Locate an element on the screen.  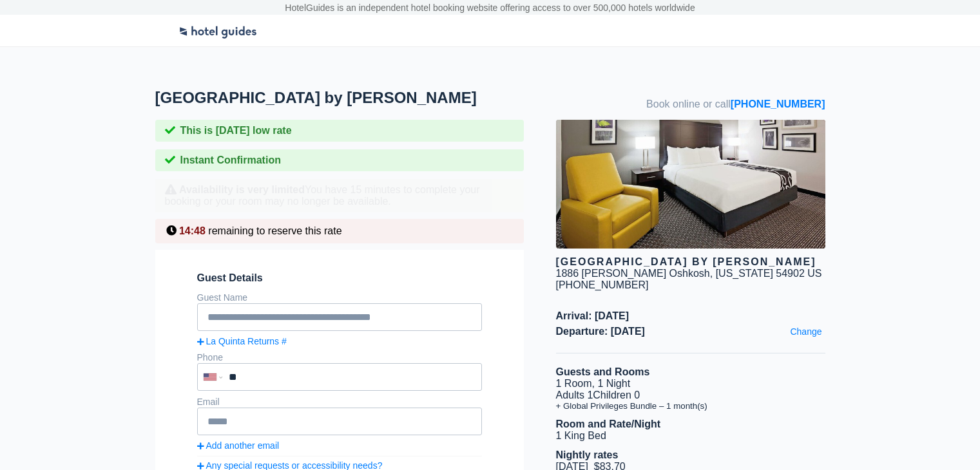
img: Logo-Transparent.png is located at coordinates (218, 29).